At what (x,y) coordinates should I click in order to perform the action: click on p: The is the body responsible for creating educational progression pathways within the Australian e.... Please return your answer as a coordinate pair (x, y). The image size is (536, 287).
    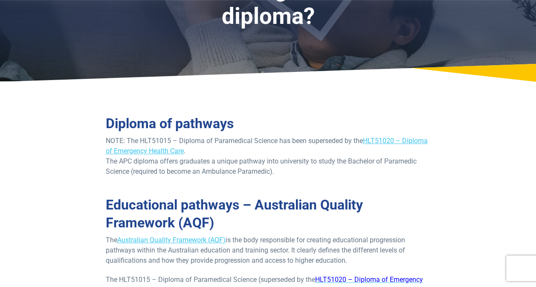
    Looking at the image, I should click on (268, 251).